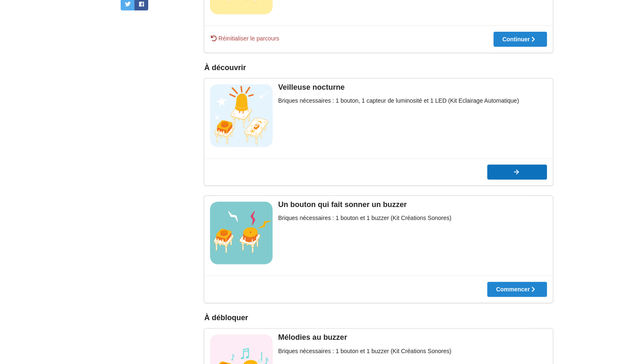  I want to click on span: Réinitialiser le parcours, so click(245, 38).